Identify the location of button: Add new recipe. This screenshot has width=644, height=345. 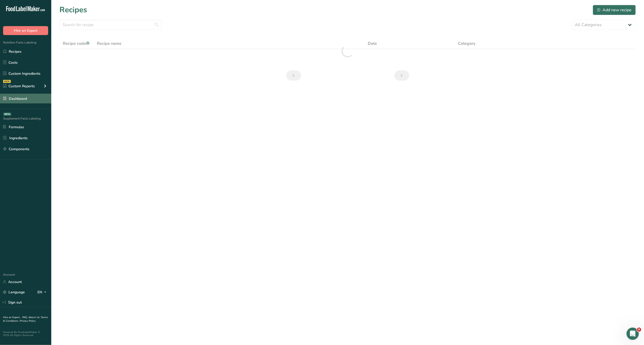
(614, 10).